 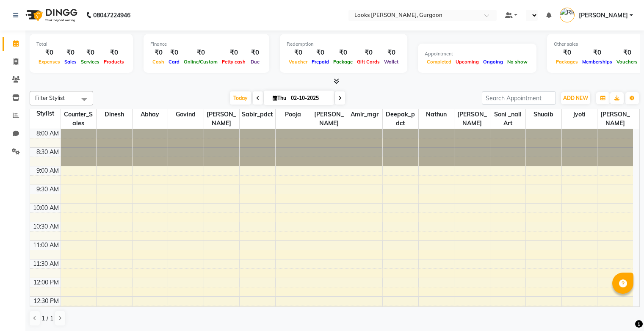 What do you see at coordinates (45, 264) in the screenshot?
I see `div: 11:30 AM` at bounding box center [45, 264].